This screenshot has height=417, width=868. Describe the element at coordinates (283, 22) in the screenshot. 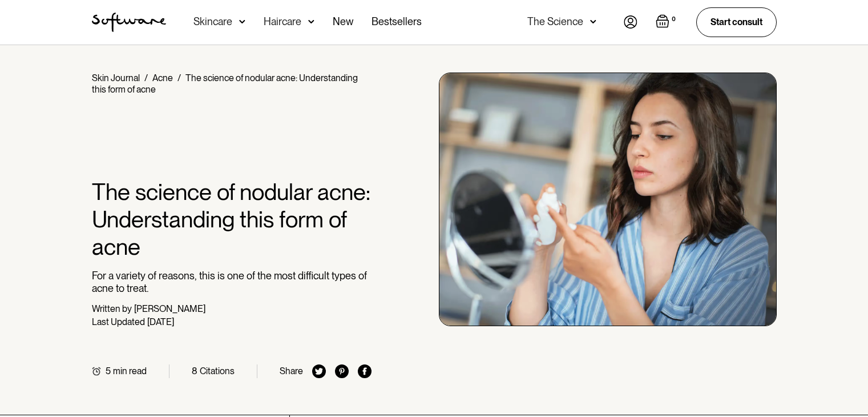

I see `div: Haircare` at that location.